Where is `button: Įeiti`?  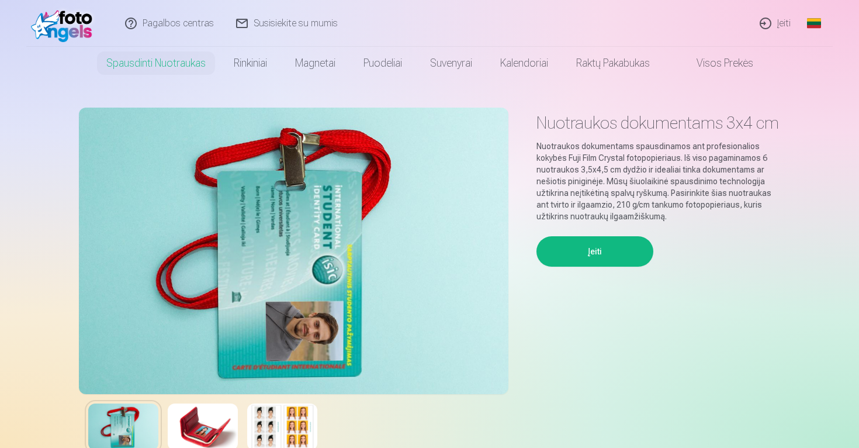 button: Įeiti is located at coordinates (595, 251).